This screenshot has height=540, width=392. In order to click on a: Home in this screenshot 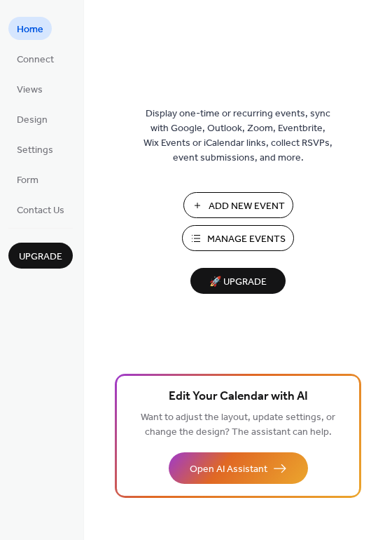, I will do `click(30, 28)`.